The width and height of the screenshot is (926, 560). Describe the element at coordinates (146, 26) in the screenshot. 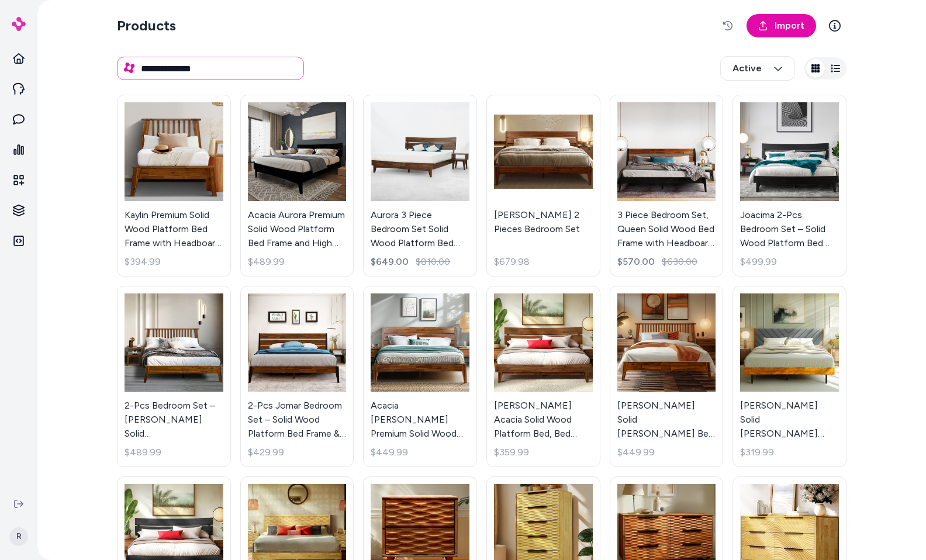

I see `h2: Products` at that location.